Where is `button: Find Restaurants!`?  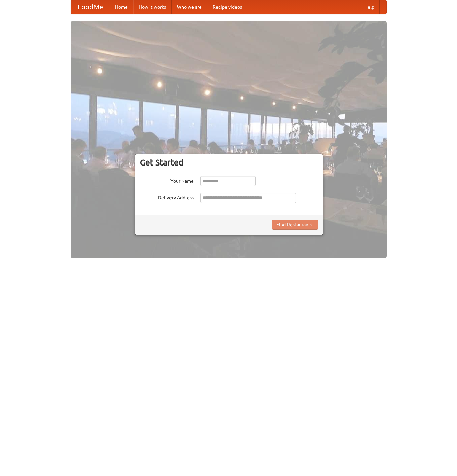 button: Find Restaurants! is located at coordinates (295, 225).